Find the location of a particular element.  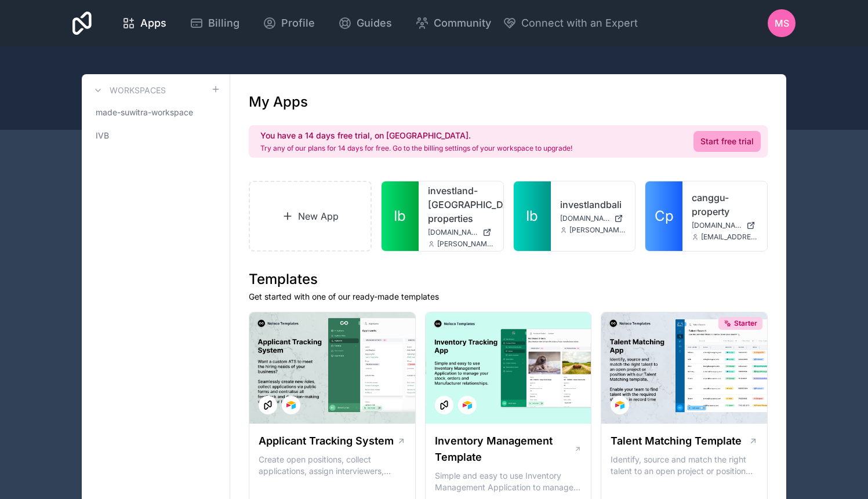

span: Starter is located at coordinates (746, 323).